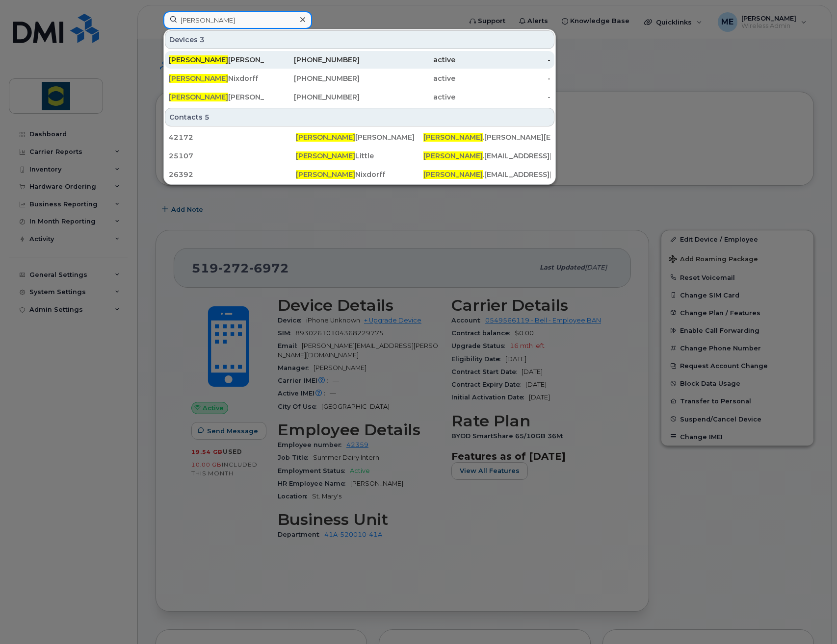 This screenshot has width=837, height=644. What do you see at coordinates (207, 117) in the screenshot?
I see `span: 5` at bounding box center [207, 117].